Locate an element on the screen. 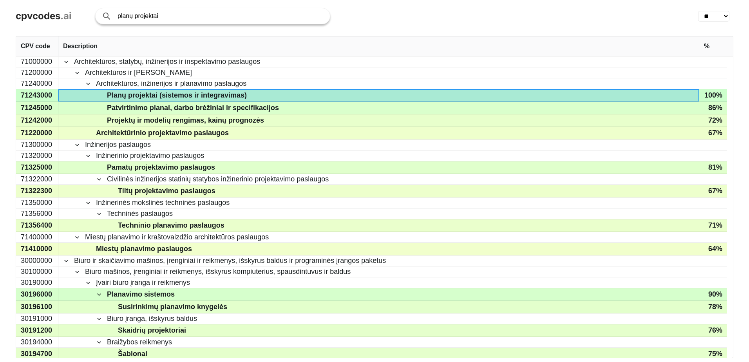 This screenshot has height=362, width=749. div: 81% is located at coordinates (713, 167).